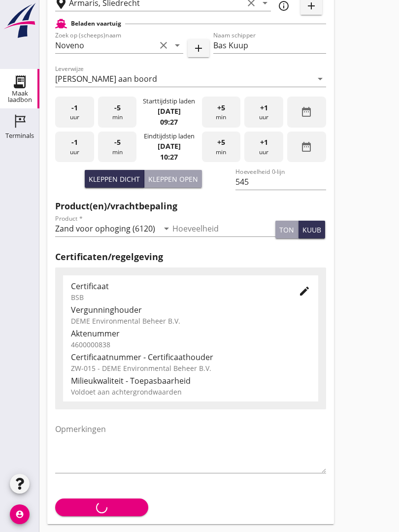 Image resolution: width=399 pixels, height=532 pixels. Describe the element at coordinates (190, 357) in the screenshot. I see `div: Certificaatnummer - Certificaathouder` at that location.